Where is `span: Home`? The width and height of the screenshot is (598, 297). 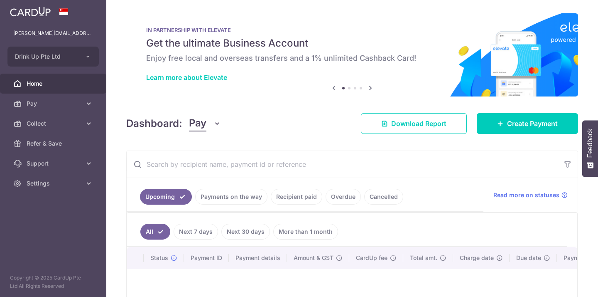
span: Home is located at coordinates (54, 84).